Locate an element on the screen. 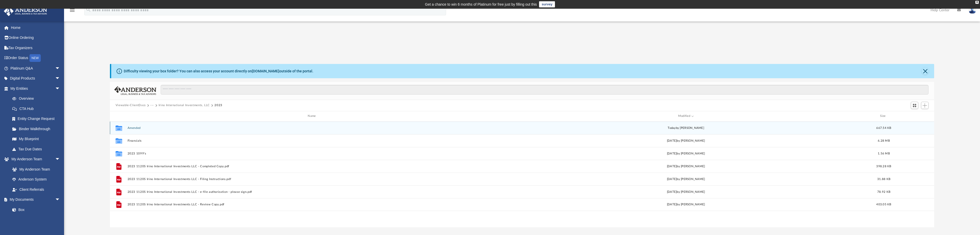 The height and width of the screenshot is (235, 980). button: 2023 1120S Irino International Investments LLC - e-file authorization - please sign.pdf is located at coordinates (313, 191).